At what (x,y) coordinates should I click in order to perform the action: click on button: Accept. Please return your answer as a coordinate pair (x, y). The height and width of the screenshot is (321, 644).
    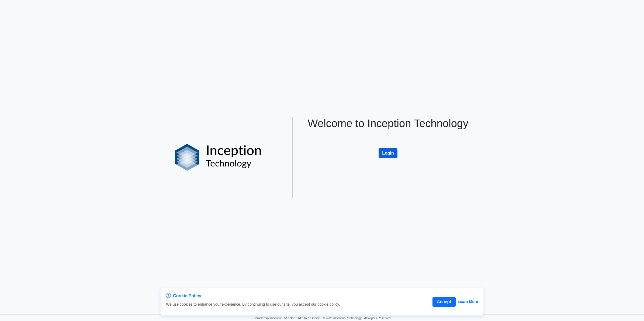
    Looking at the image, I should click on (444, 303).